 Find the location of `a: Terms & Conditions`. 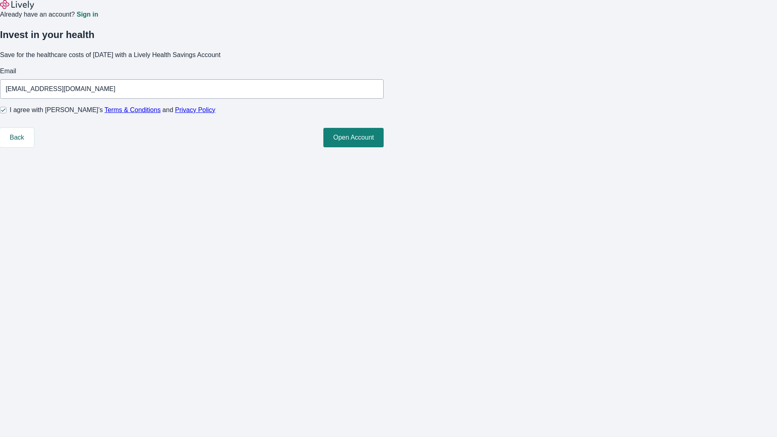

a: Terms & Conditions is located at coordinates (132, 110).